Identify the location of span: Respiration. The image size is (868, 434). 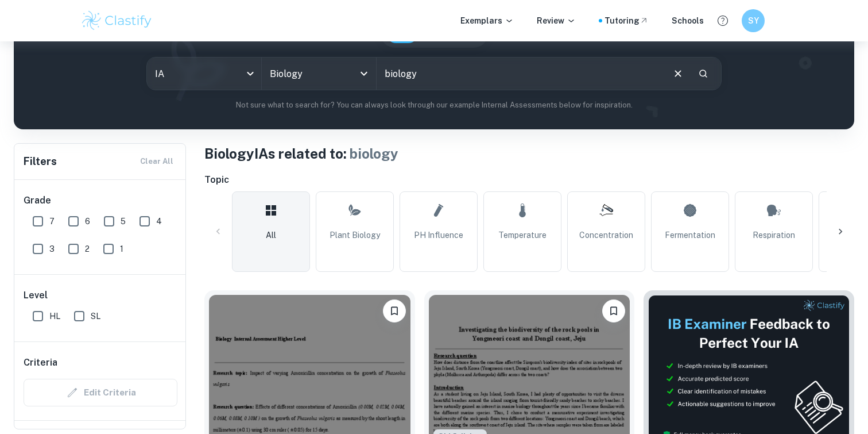
(774, 235).